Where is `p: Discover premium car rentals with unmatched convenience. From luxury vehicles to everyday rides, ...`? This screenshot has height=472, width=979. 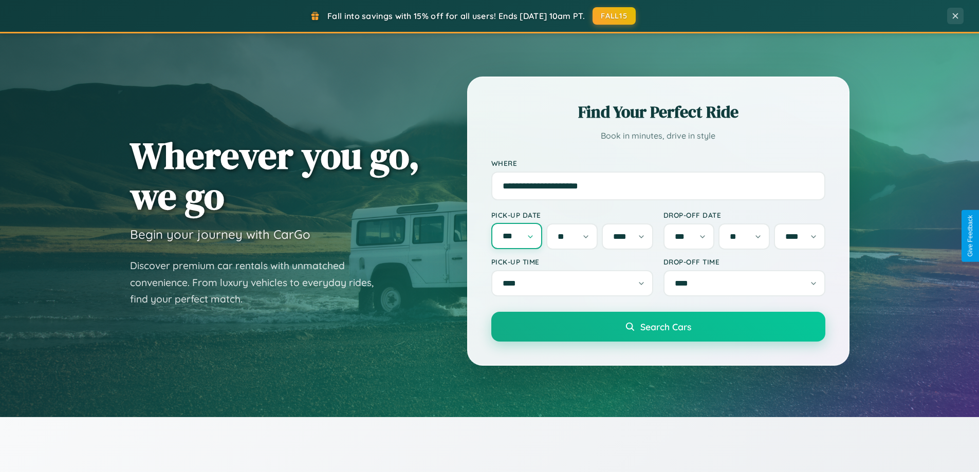
p: Discover premium car rentals with unmatched convenience. From luxury vehicles to everyday rides, ... is located at coordinates (259, 283).